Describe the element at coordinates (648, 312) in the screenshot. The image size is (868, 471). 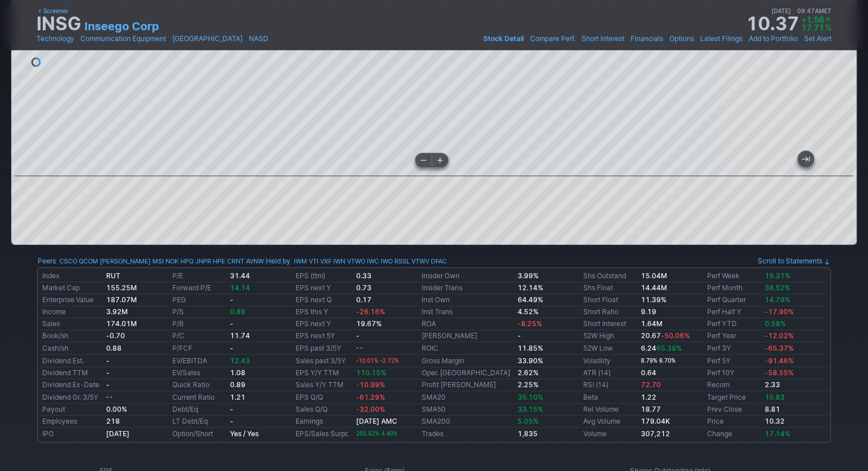
I see `b: 9.19` at that location.